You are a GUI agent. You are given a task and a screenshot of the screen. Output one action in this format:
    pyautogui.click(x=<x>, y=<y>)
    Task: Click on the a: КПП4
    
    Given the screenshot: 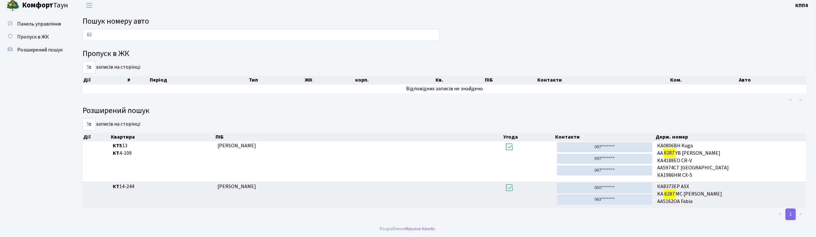 What is the action you would take?
    pyautogui.click(x=802, y=6)
    